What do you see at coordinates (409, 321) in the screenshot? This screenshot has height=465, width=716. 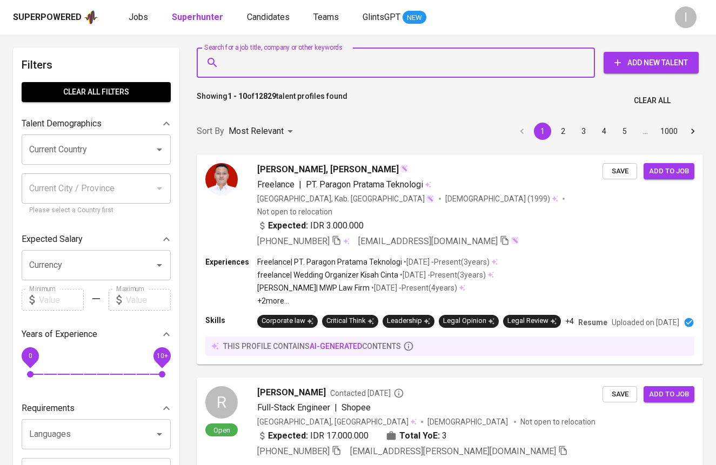 I see `div: Leadership` at bounding box center [409, 321].